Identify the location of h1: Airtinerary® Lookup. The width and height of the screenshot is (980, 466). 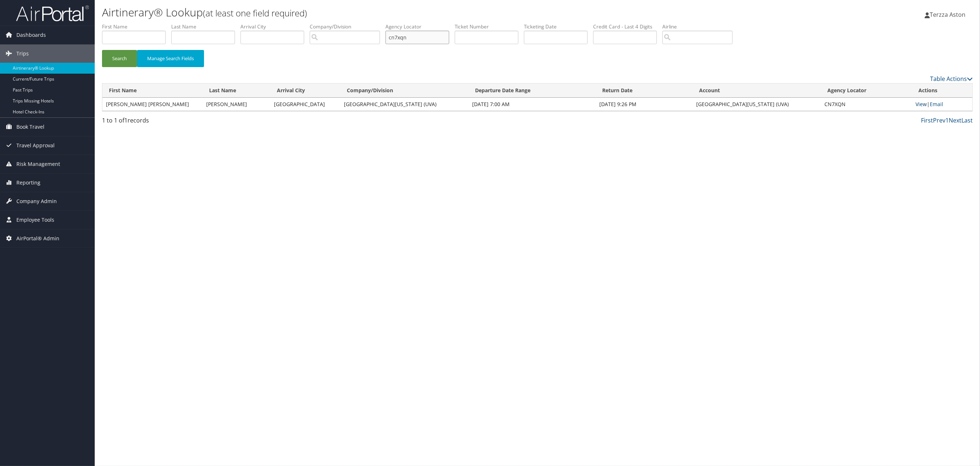
(392, 12).